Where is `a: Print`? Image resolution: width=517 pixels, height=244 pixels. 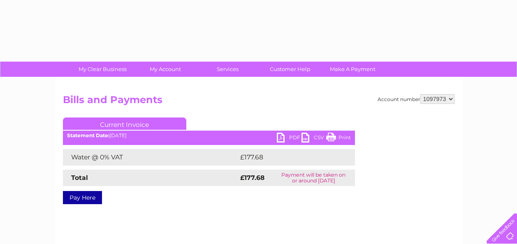
a: Print is located at coordinates (338, 138).